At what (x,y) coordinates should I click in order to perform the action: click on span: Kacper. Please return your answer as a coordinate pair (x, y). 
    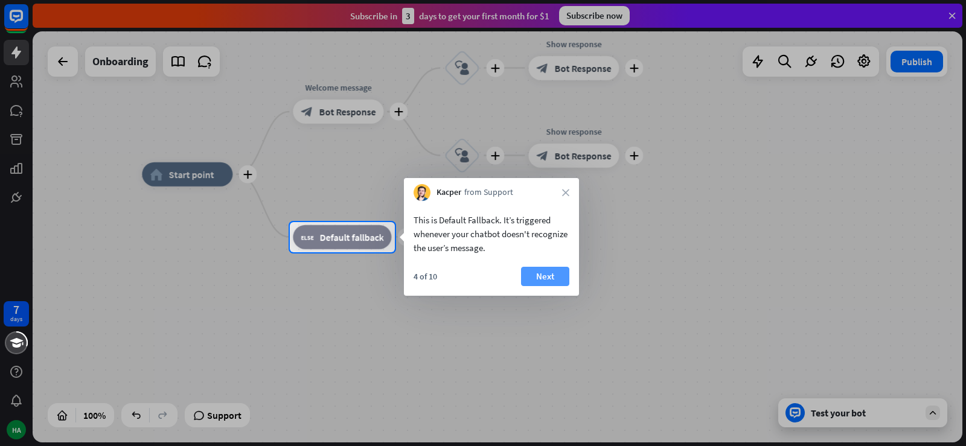
    Looking at the image, I should click on (448, 193).